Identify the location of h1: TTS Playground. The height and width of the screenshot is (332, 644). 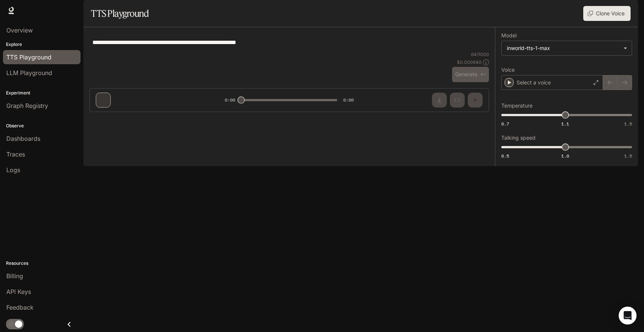
(119, 13).